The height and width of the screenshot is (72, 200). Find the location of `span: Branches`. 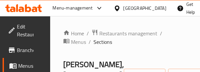

span: Branches is located at coordinates (26, 50).